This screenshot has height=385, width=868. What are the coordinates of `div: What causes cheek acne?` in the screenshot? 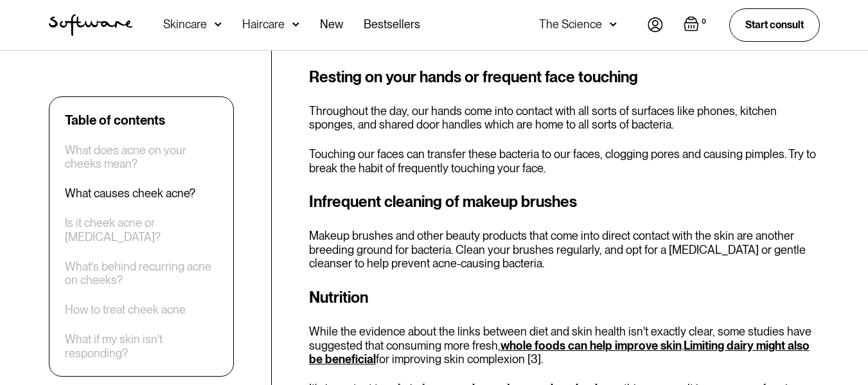 It's located at (130, 194).